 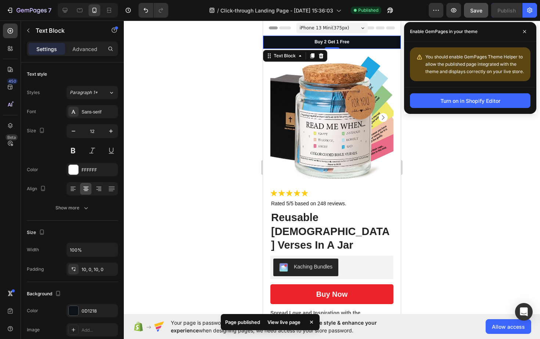 What do you see at coordinates (524, 312) in the screenshot?
I see `div: Open Intercom Messenger` at bounding box center [524, 312].